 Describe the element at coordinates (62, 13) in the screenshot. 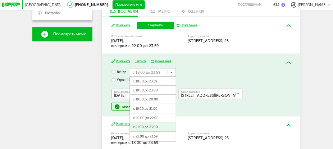

I see `a: Настройки` at that location.